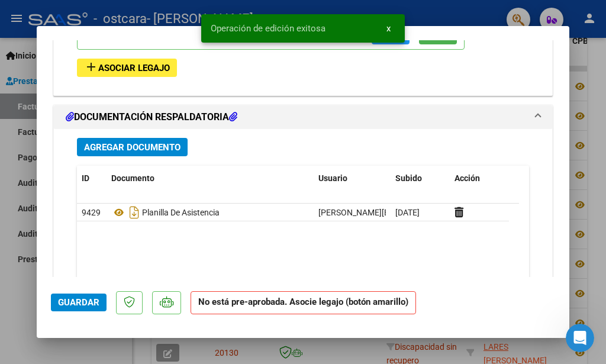 The height and width of the screenshot is (364, 606). What do you see at coordinates (268, 28) in the screenshot?
I see `span: Operación de edición exitosa` at bounding box center [268, 28].